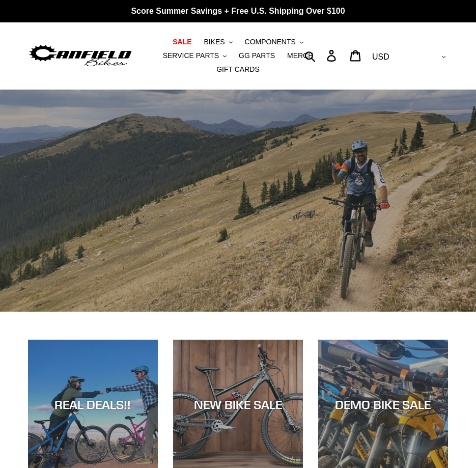  Describe the element at coordinates (81, 56) in the screenshot. I see `img: Canfield Bikes` at that location.